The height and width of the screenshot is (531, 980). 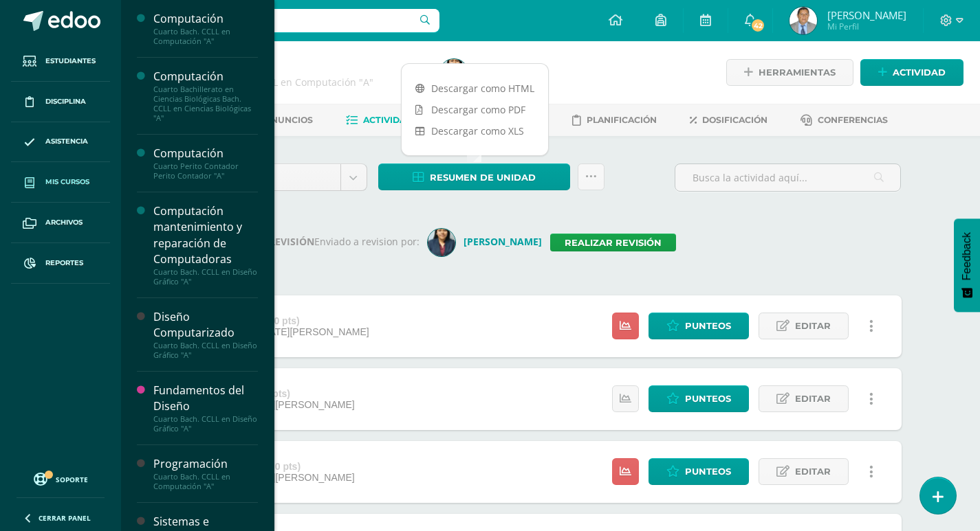 I want to click on a: ComputaciónCuarto Bachillerato en Ciencias Biológicas Bach. CCLL en Ciencias Biológicas "A", so click(x=205, y=96).